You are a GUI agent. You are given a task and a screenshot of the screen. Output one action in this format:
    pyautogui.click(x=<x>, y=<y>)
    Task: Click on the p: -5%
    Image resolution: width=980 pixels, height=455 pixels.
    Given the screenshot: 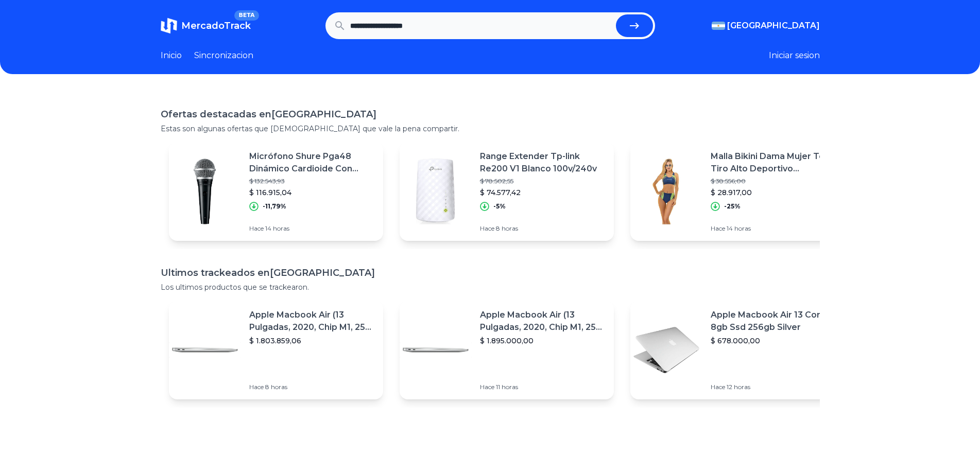 What is the action you would take?
    pyautogui.click(x=500, y=206)
    